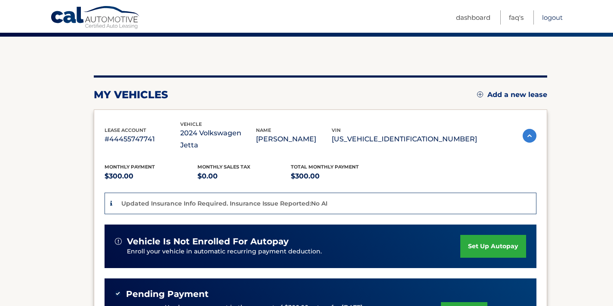 The width and height of the screenshot is (613, 306). I want to click on a: Dashboard, so click(473, 17).